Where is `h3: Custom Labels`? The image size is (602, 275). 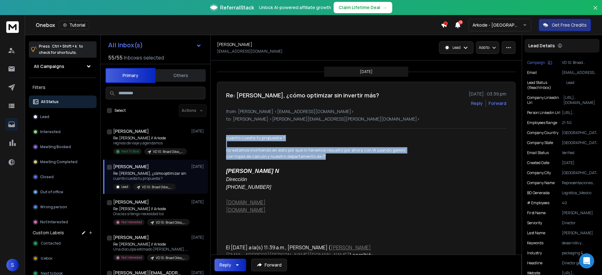 h3: Custom Labels is located at coordinates (48, 233).